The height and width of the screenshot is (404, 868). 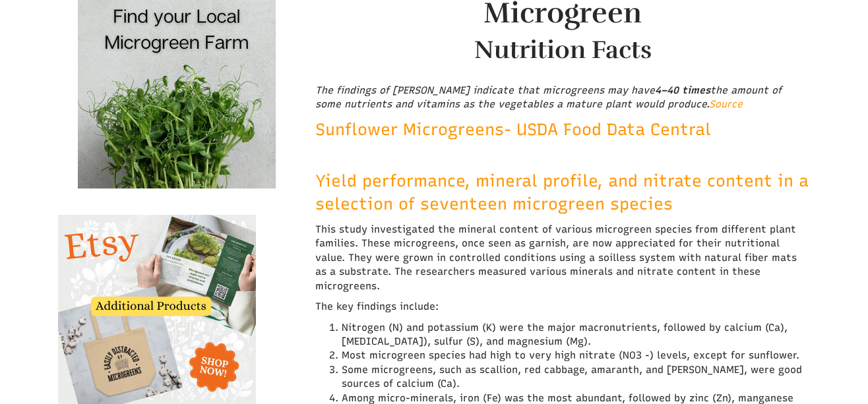 I want to click on li: Most microgreen species had high to very high nitrate (NO3 -) levels, except for sunflower., so click(x=576, y=355).